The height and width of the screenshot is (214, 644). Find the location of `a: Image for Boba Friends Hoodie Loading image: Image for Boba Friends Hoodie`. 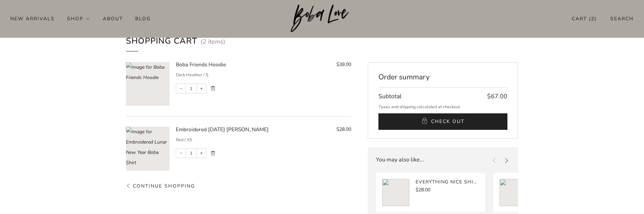

a: Image for Boba Friends Hoodie Loading image: Image for Boba Friends Hoodie is located at coordinates (148, 84).